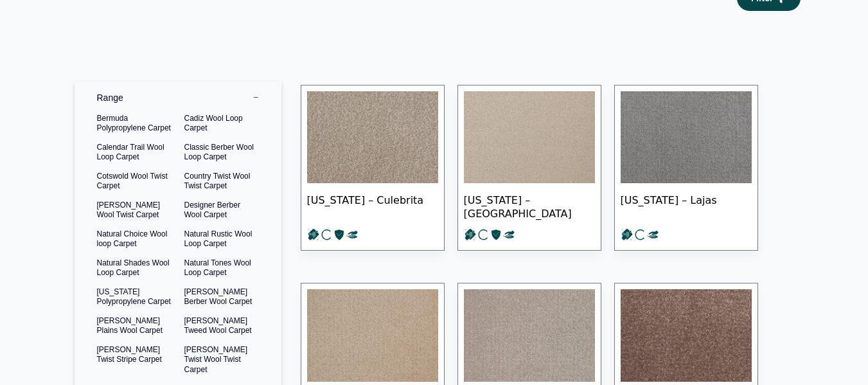  Describe the element at coordinates (178, 98) in the screenshot. I see `label: Range` at that location.